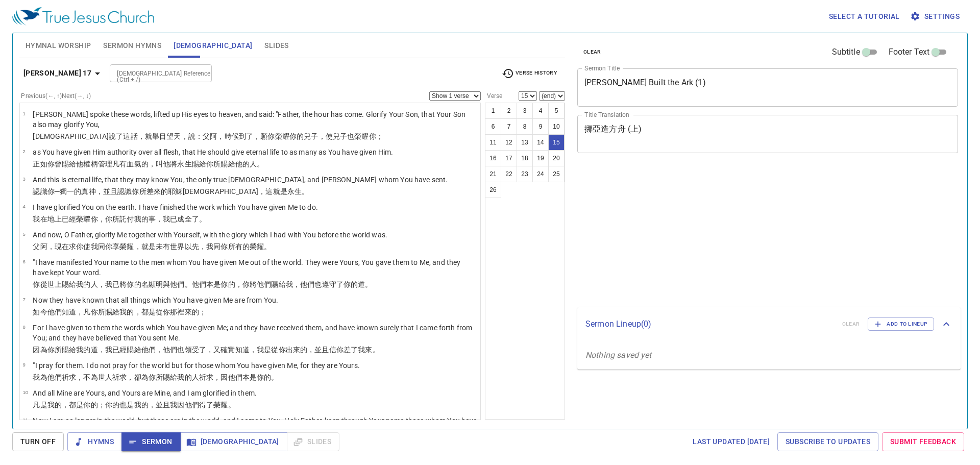 The image size is (980, 465). Describe the element at coordinates (231, 164) in the screenshot. I see `wg1325: 給你所賜` at that location.